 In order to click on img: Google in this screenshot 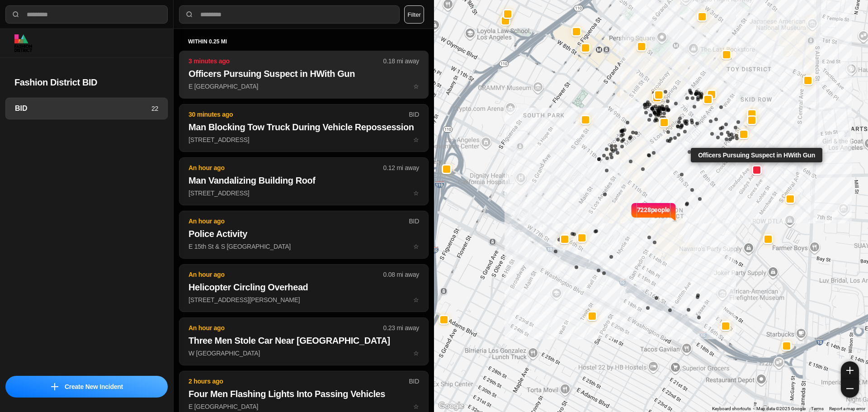, I will do `click(451, 406)`.